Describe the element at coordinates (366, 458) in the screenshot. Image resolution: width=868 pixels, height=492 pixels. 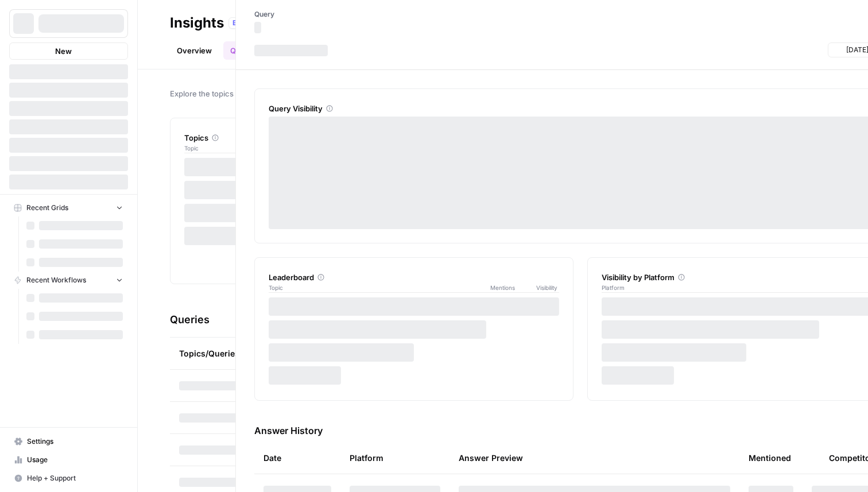
I see `div: Platform` at that location.